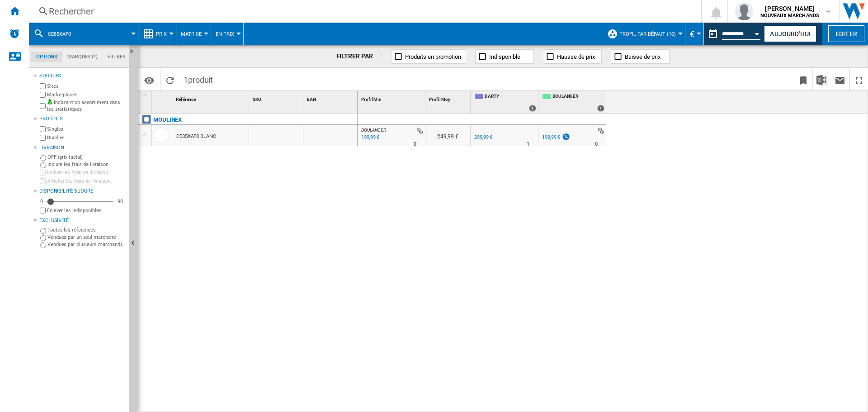 The height and width of the screenshot is (412, 868). I want to click on md-tab-item: Filtres, so click(116, 57).